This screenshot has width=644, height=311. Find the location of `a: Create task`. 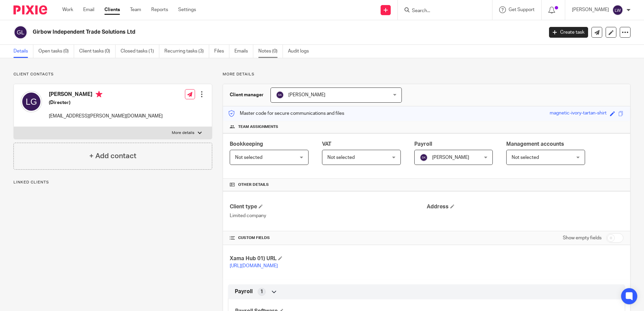

a: Create task is located at coordinates (569, 33).